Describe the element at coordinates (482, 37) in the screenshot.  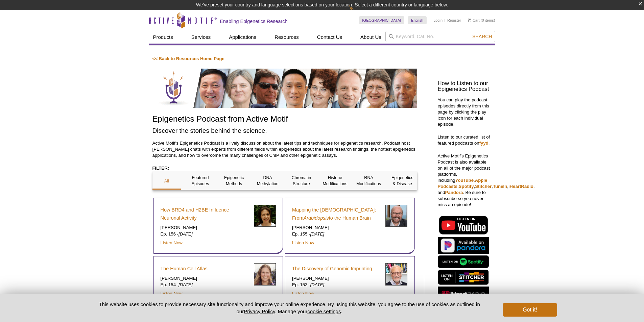
I see `button: Search` at that location.